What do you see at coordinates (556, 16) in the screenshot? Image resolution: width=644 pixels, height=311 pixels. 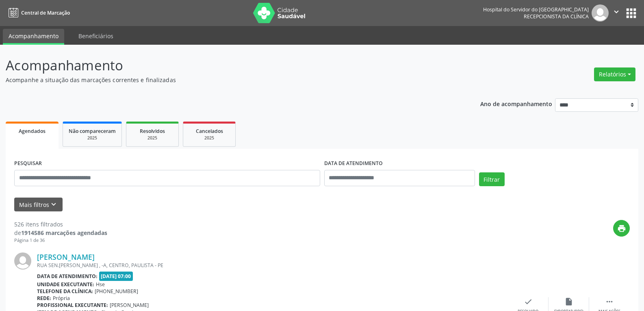 I see `span: Recepcionista da clínica` at bounding box center [556, 16].